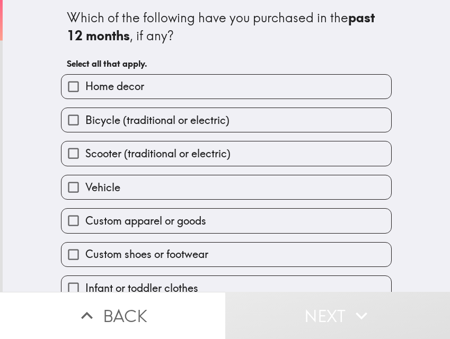 This screenshot has height=339, width=450. Describe the element at coordinates (158, 154) in the screenshot. I see `span: Scooter (traditional or electric)` at that location.